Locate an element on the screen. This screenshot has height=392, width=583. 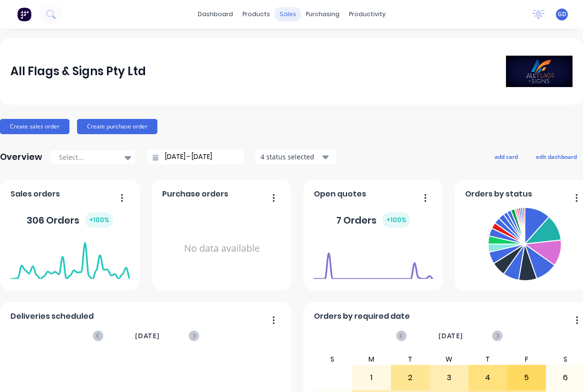
span: Sales orders is located at coordinates (35, 194).